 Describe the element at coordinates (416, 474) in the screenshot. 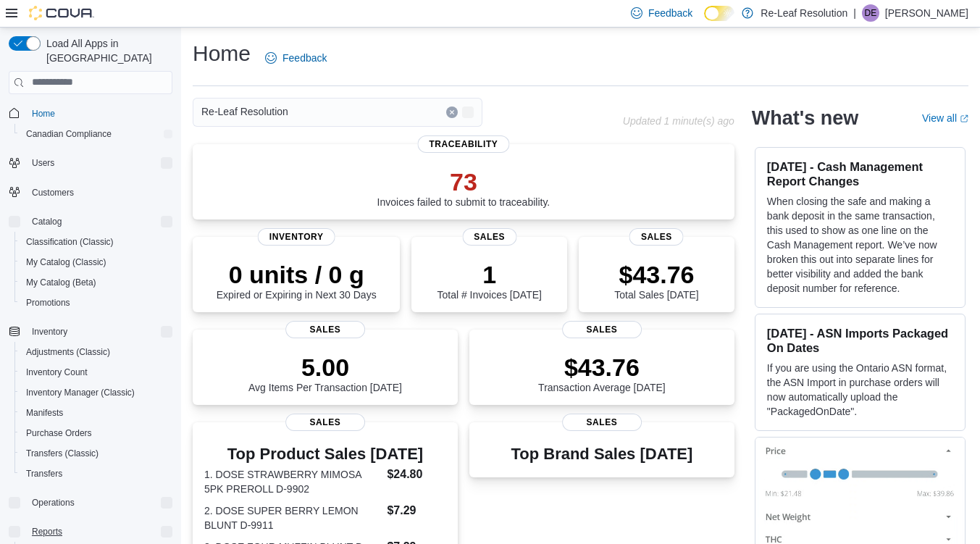

I see `dd: $24.80` at that location.